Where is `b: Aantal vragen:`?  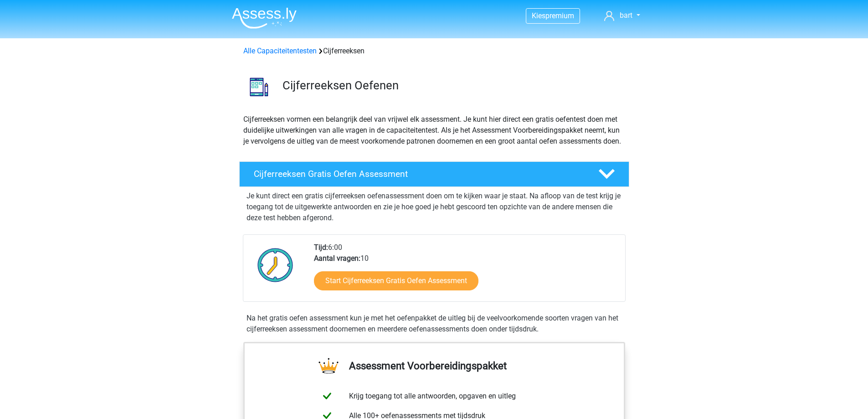
b: Aantal vragen: is located at coordinates (337, 258).